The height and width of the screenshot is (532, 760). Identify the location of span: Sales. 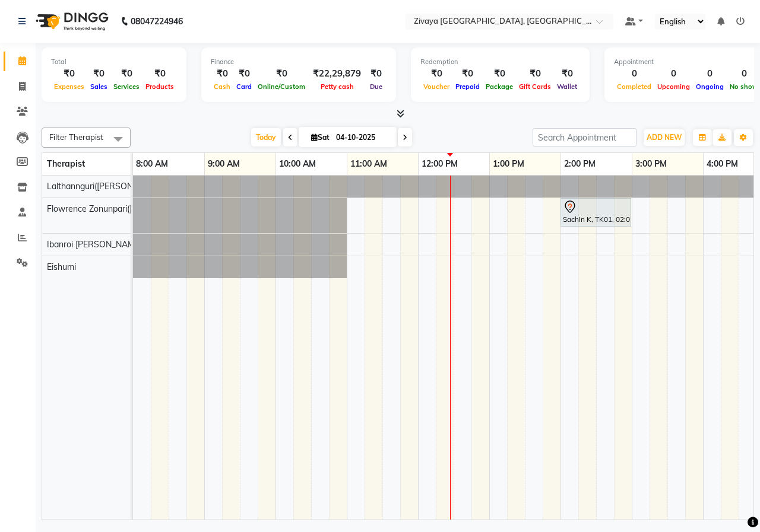
(99, 87).